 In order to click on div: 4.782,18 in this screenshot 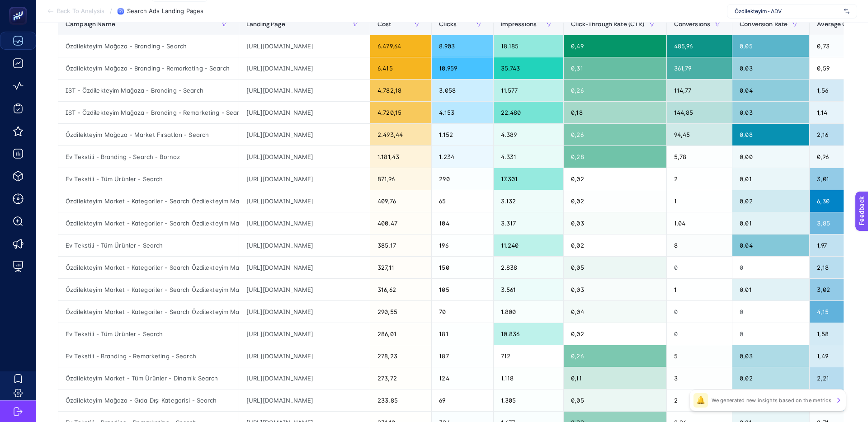, I will do `click(401, 90)`.